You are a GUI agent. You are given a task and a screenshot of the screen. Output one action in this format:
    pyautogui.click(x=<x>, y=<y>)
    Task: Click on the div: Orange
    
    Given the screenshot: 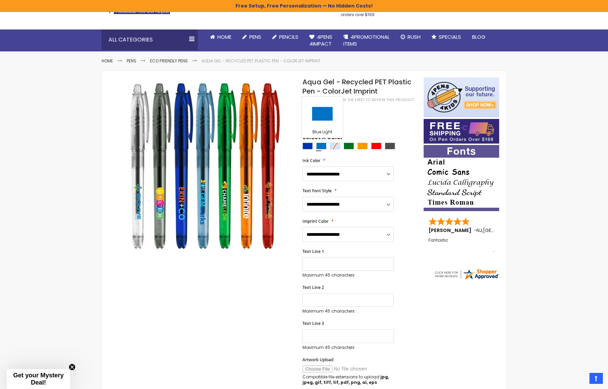 What is the action you would take?
    pyautogui.click(x=362, y=146)
    